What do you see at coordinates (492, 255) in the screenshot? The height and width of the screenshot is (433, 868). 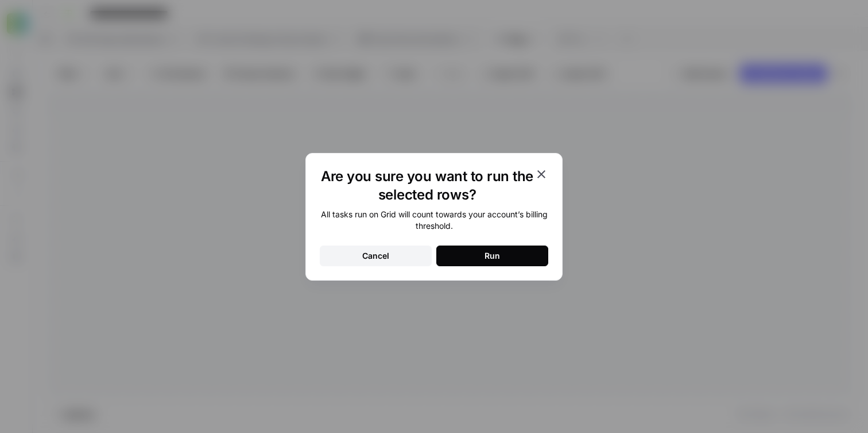 I see `button: Run` at bounding box center [492, 255].